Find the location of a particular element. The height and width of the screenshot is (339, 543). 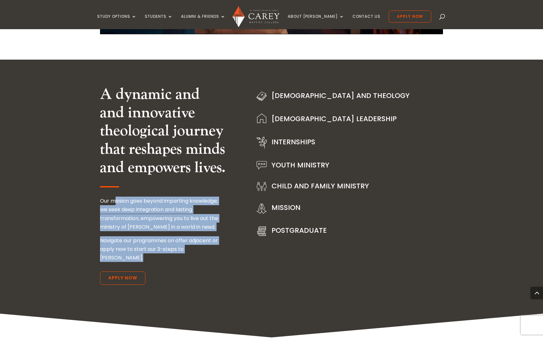

img: Stack of books is located at coordinates (262, 231).